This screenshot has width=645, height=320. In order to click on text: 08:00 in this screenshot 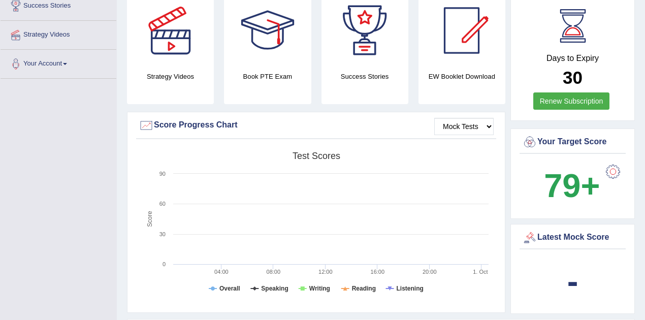, I will do `click(274, 272)`.